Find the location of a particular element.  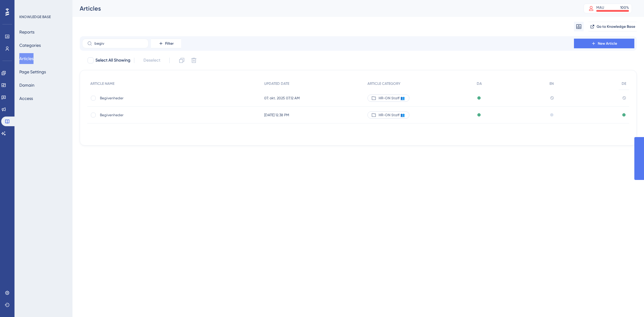

input: Search is located at coordinates (119, 44).